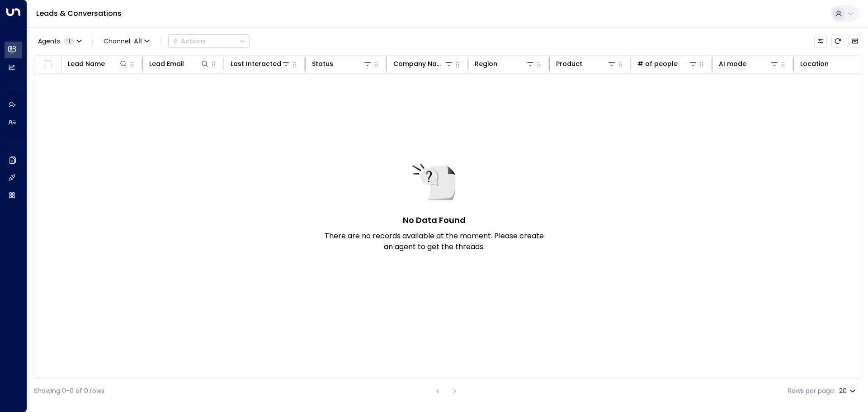 The width and height of the screenshot is (868, 412). What do you see at coordinates (59, 41) in the screenshot?
I see `button: Agents1` at bounding box center [59, 41].